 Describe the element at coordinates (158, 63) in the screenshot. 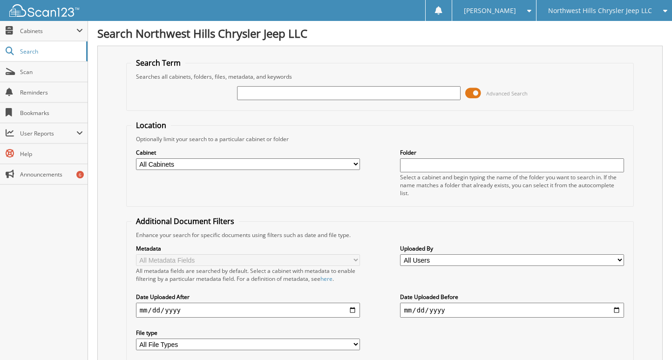

I see `legend: Search Term` at that location.